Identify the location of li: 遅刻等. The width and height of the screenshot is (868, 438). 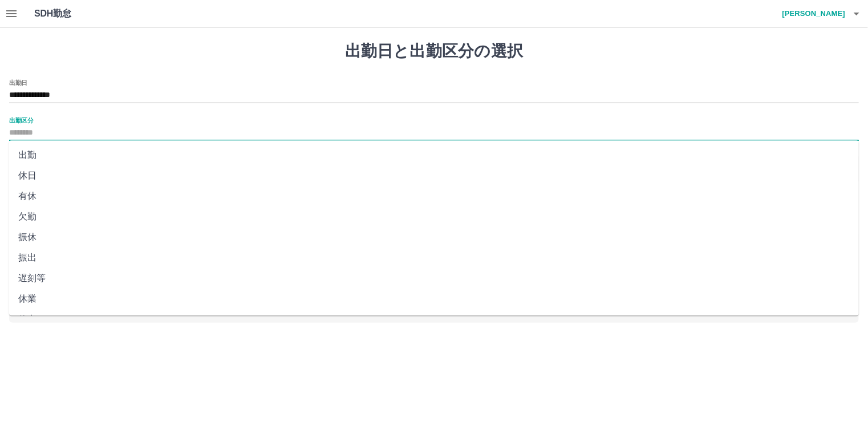
(434, 279).